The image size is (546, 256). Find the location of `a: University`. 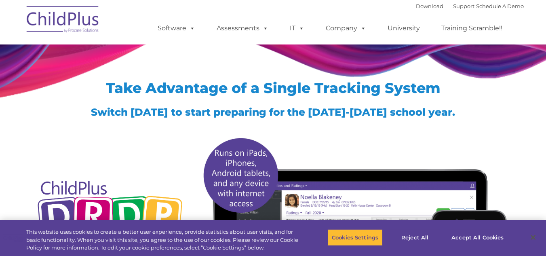

a: University is located at coordinates (404, 28).